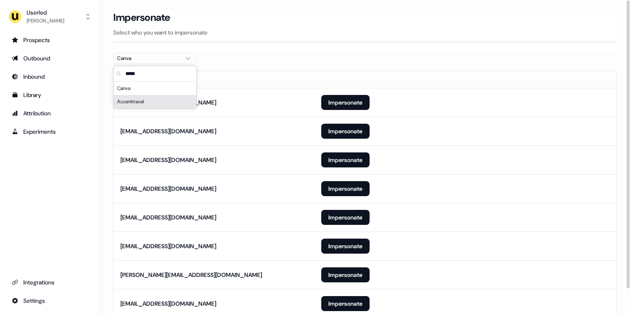  Describe the element at coordinates (365, 32) in the screenshot. I see `p: Select who you want to impersonate` at that location.